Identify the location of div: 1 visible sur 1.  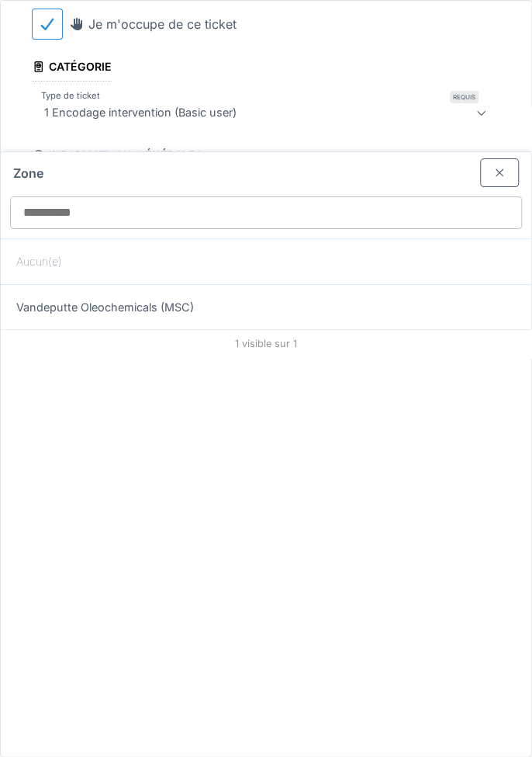
(266, 343).